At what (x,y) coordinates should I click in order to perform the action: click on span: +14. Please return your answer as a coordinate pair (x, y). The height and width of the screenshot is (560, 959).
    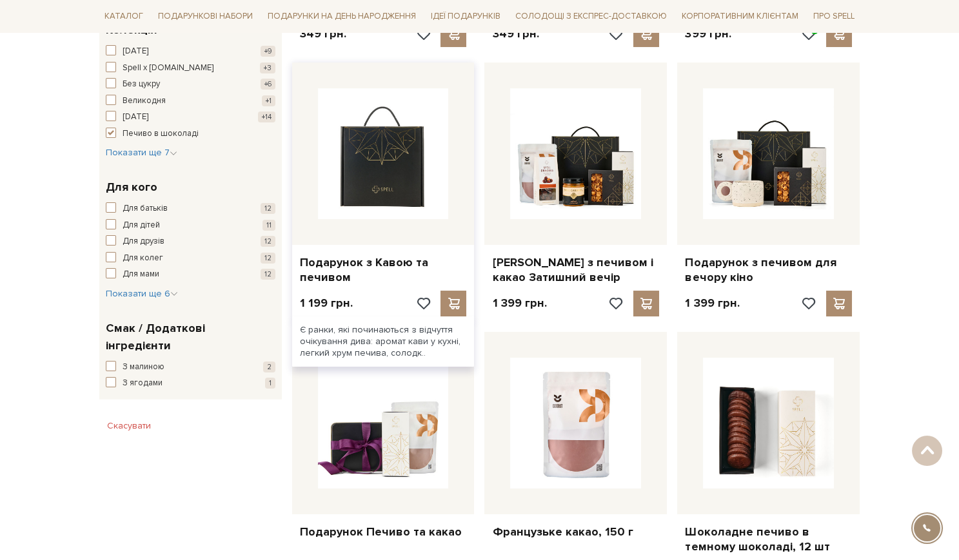
    Looking at the image, I should click on (266, 117).